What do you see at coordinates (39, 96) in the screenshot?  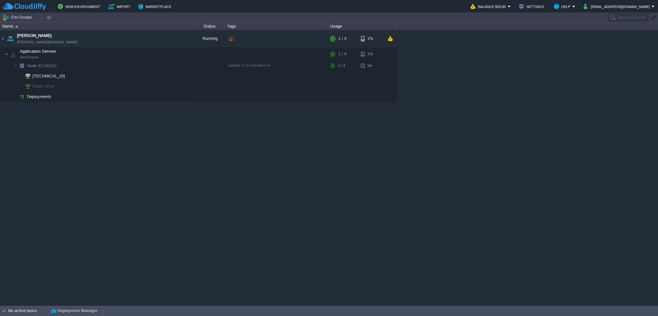 I see `a: Deployments` at bounding box center [39, 96].